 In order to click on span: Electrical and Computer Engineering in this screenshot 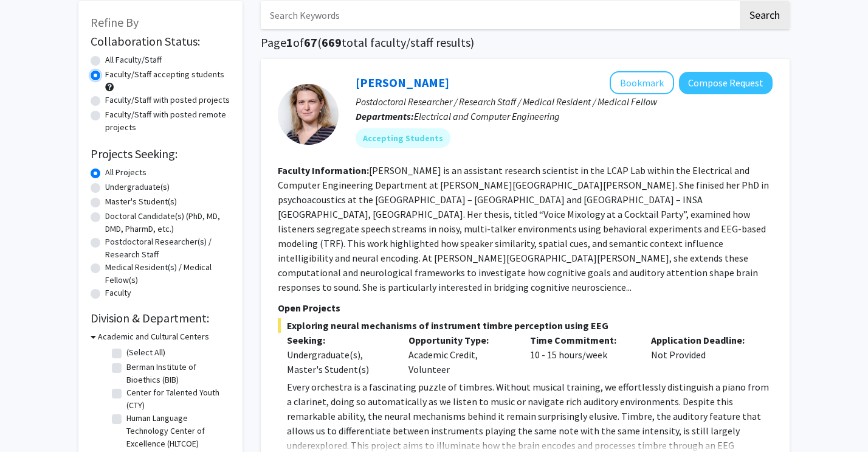, I will do `click(487, 116)`.